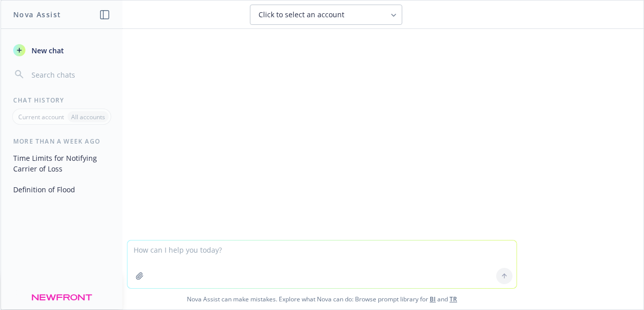 The height and width of the screenshot is (310, 644). Describe the element at coordinates (326, 15) in the screenshot. I see `button: Click to select an account` at that location.